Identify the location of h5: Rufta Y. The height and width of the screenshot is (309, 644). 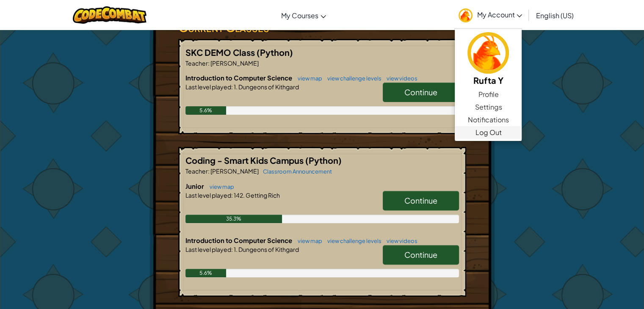
(488, 80).